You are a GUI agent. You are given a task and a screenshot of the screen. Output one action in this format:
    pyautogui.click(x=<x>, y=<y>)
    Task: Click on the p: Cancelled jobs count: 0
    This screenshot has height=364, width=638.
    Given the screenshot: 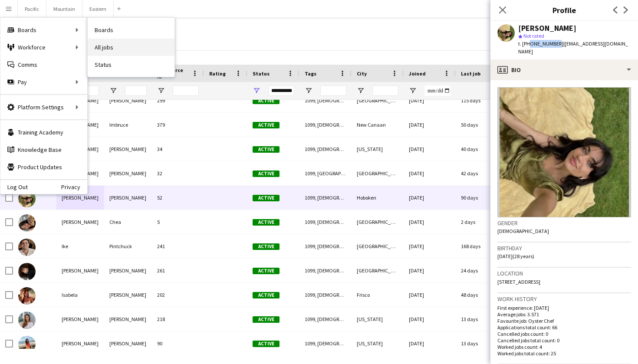 What is the action you would take?
    pyautogui.click(x=564, y=334)
    